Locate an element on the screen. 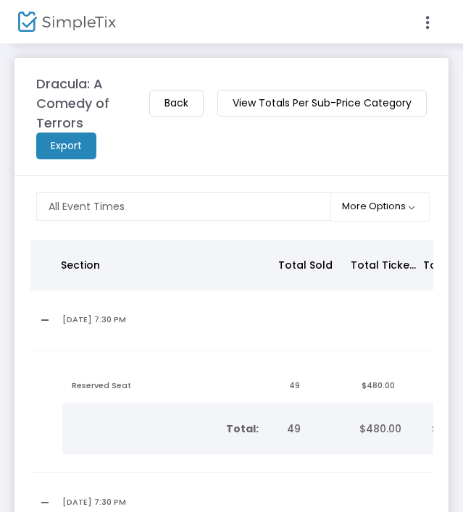 The height and width of the screenshot is (512, 463). span: Total Ticket Price is located at coordinates (396, 265).